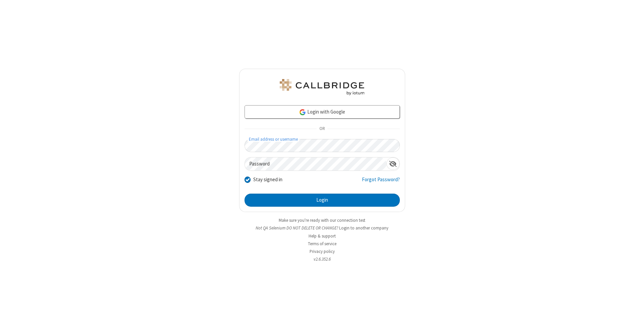 This screenshot has width=644, height=336. Describe the element at coordinates (315, 164) in the screenshot. I see `input: Password` at that location.